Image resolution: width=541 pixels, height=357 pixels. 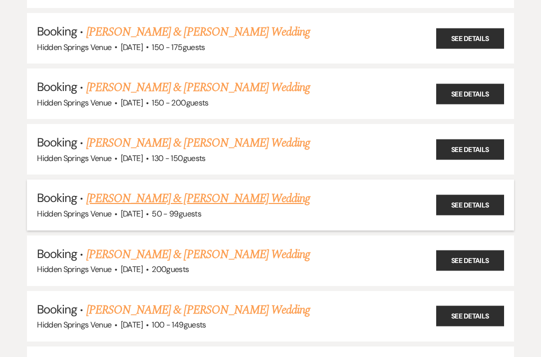 I want to click on span: 130 - 150 guests, so click(x=178, y=158).